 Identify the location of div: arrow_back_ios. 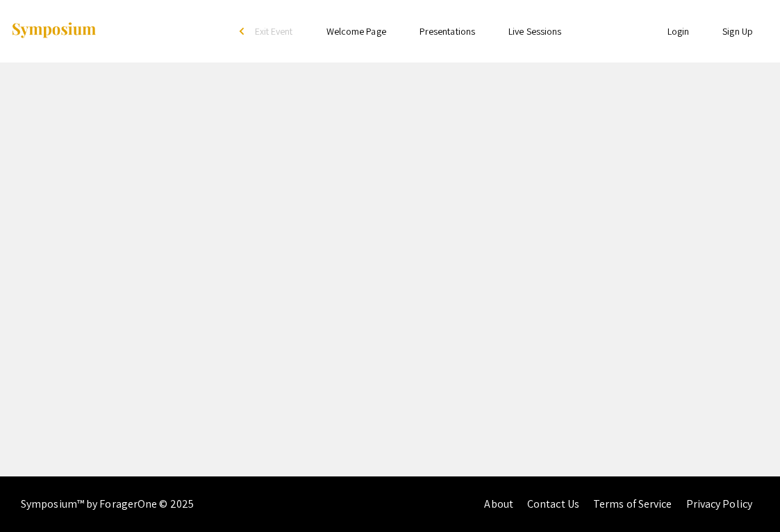
(244, 31).